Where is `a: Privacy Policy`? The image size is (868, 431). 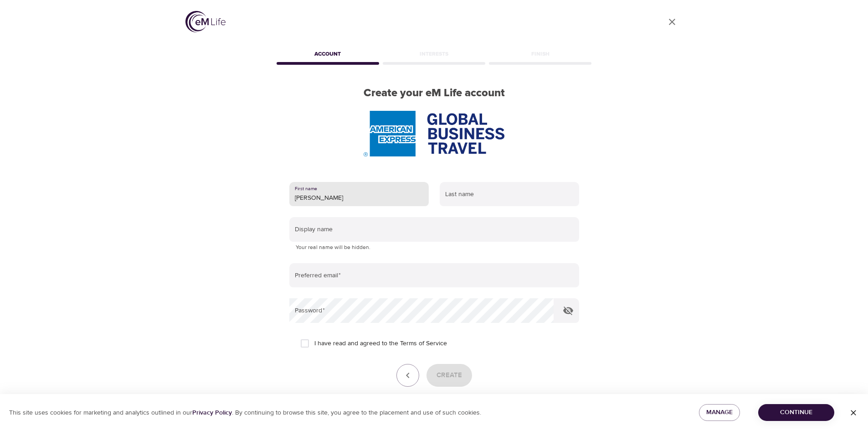 a: Privacy Policy is located at coordinates (212, 413).